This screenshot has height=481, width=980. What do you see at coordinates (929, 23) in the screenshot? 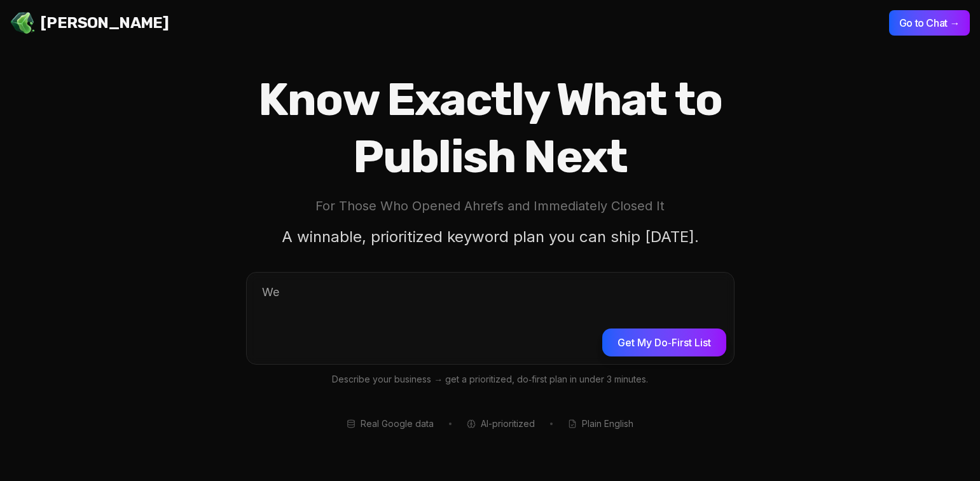
I see `a: Go to Chat →` at bounding box center [929, 23].